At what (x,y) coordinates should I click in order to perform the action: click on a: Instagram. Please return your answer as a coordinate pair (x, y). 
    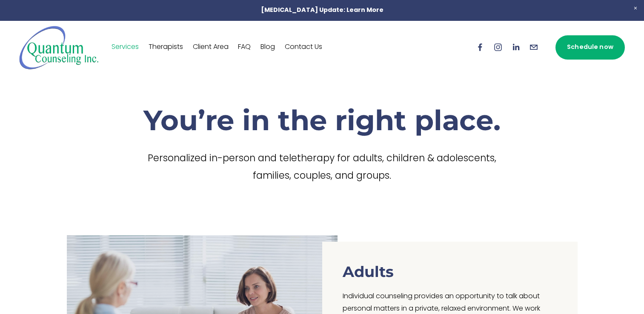
    Looking at the image, I should click on (498, 47).